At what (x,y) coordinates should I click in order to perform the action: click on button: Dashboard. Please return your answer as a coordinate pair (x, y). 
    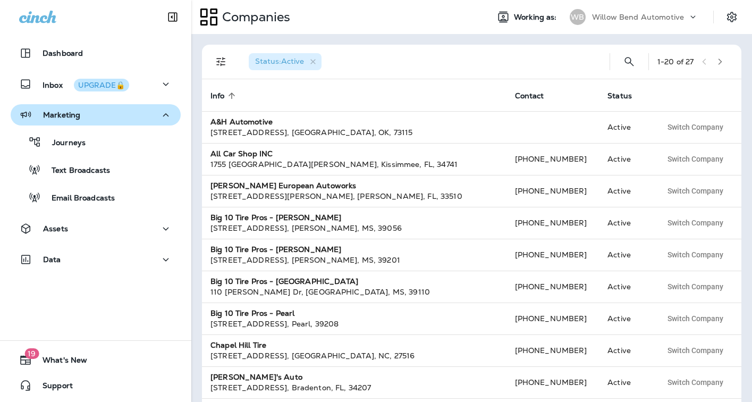
    Looking at the image, I should click on (96, 53).